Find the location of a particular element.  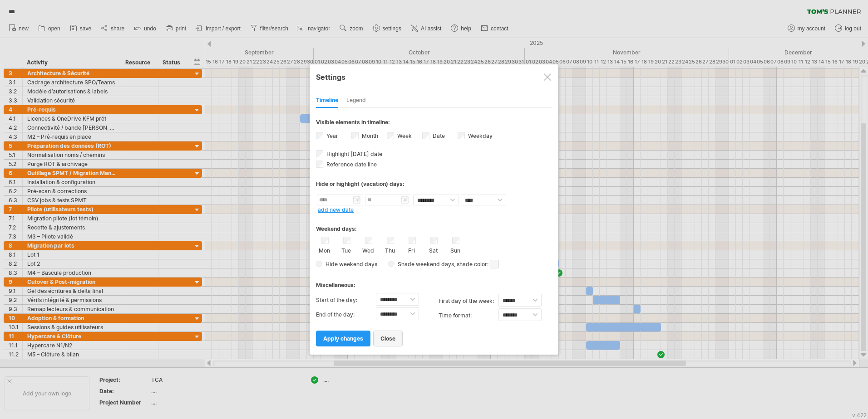

a: apply changes is located at coordinates (343, 338).